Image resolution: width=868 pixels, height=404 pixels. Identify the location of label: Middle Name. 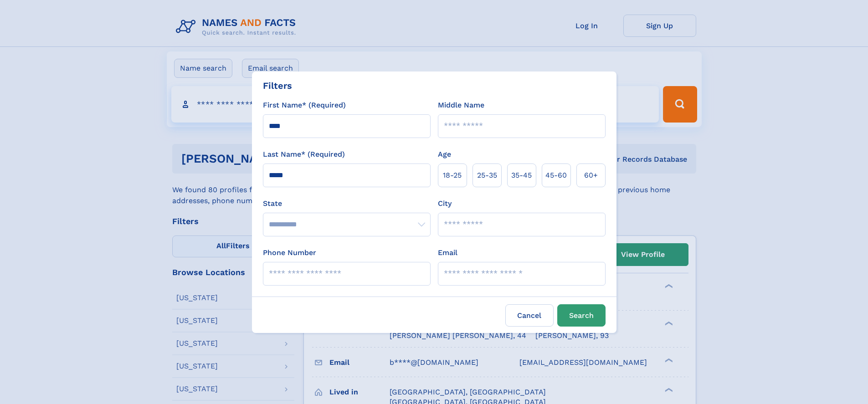
(461, 105).